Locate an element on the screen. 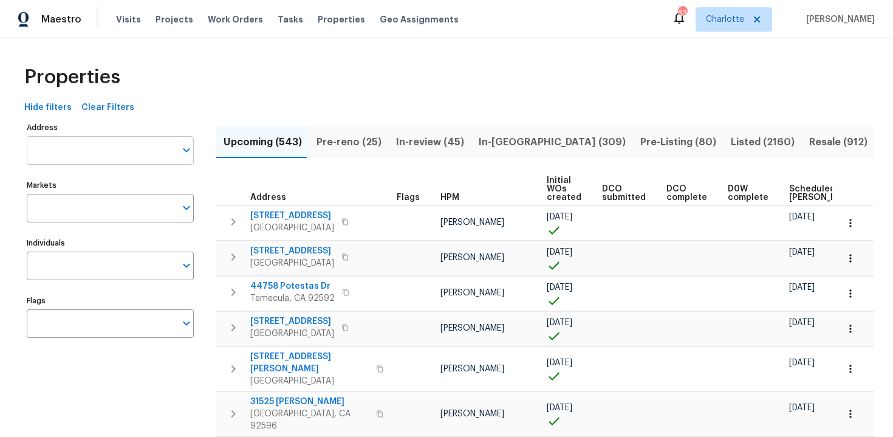  span: 44758 Potestas Dr is located at coordinates (292, 286).